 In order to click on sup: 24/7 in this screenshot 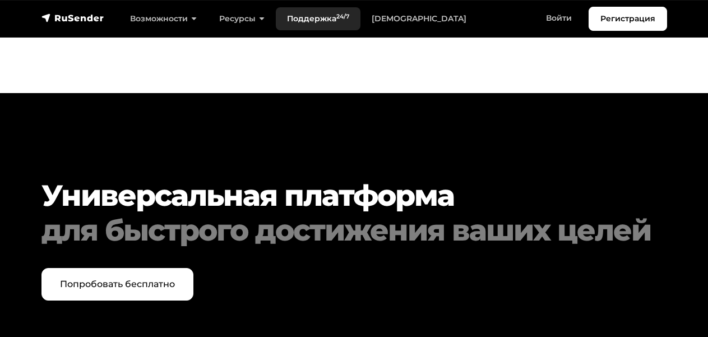, I will do `click(342, 16)`.